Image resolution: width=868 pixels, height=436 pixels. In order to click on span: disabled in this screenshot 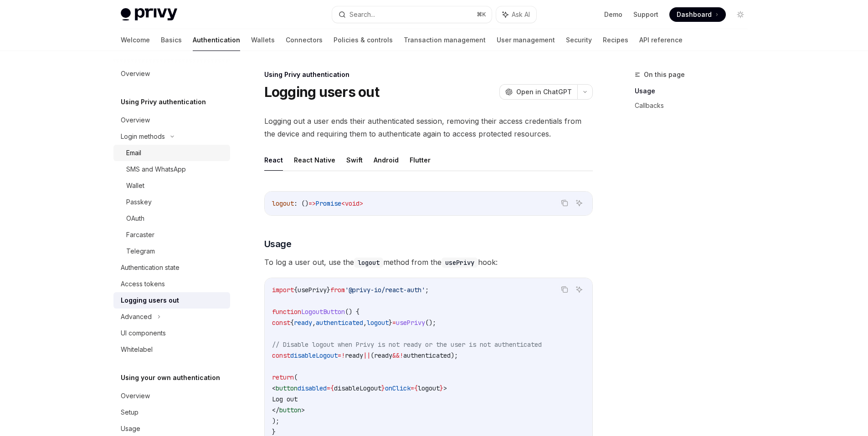, I will do `click(312, 388)`.